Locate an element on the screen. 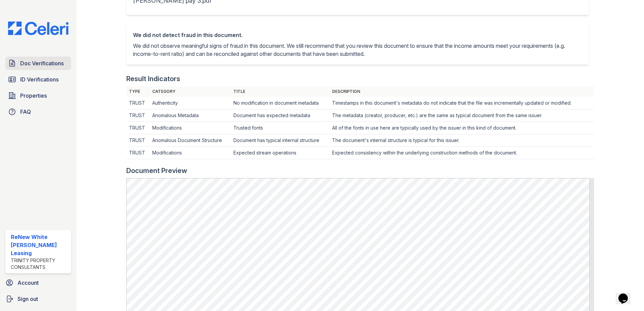 This screenshot has height=311, width=644. a: Doc Verifications is located at coordinates (38, 63).